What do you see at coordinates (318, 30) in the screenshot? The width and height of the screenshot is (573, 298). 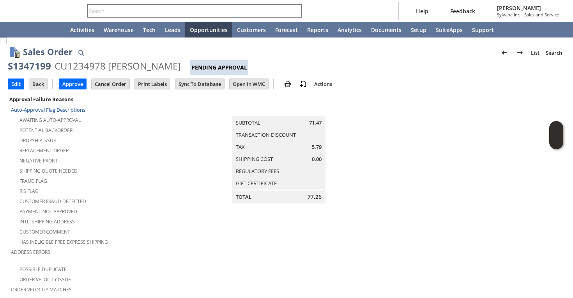 I see `span: Reports` at bounding box center [318, 30].